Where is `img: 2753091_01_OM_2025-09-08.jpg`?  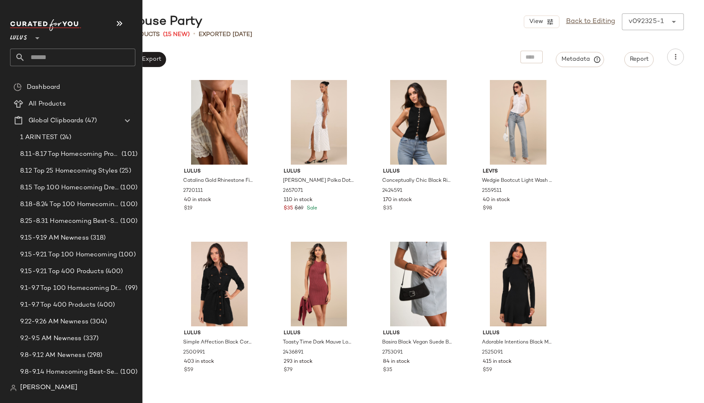 img: 2753091_01_OM_2025-09-08.jpg is located at coordinates (418, 284).